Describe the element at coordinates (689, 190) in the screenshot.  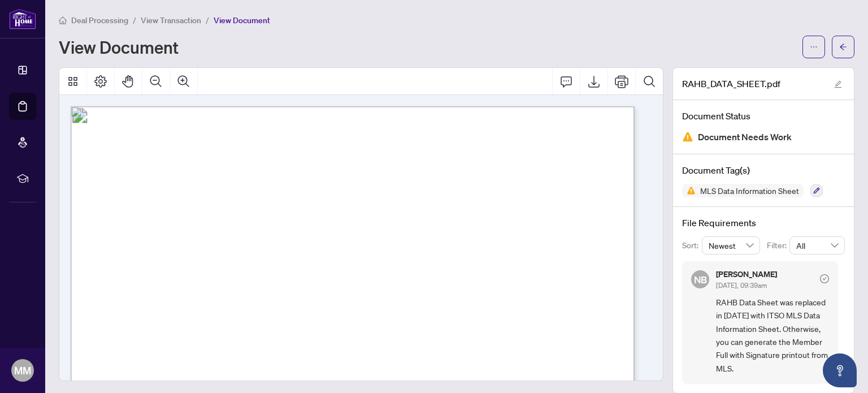
I see `img: Status Icon` at that location.